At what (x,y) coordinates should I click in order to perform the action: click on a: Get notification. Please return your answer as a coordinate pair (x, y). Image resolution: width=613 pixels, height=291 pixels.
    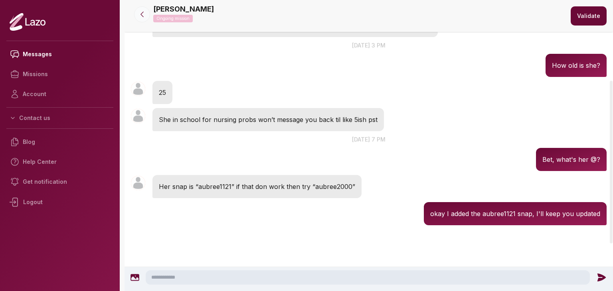
    Looking at the image, I should click on (60, 182).